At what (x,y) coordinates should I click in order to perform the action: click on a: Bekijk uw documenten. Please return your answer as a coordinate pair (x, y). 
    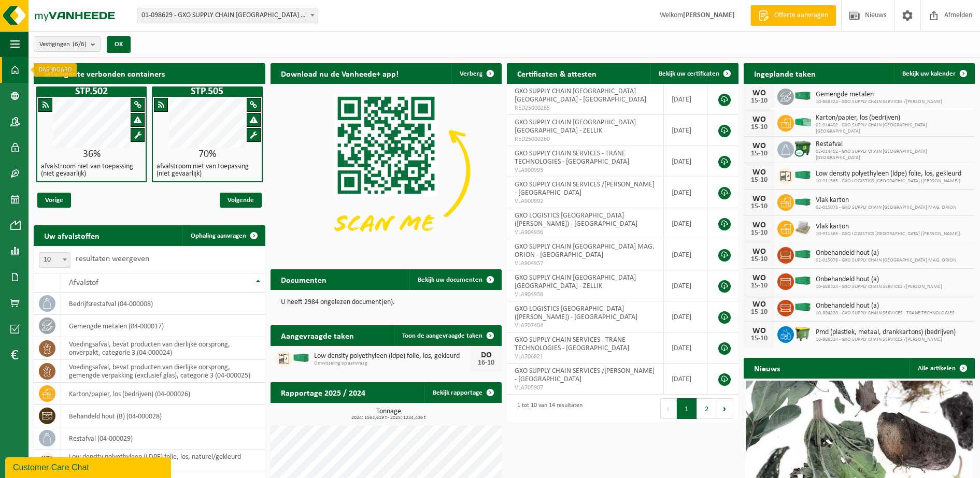
    Looking at the image, I should click on (455, 280).